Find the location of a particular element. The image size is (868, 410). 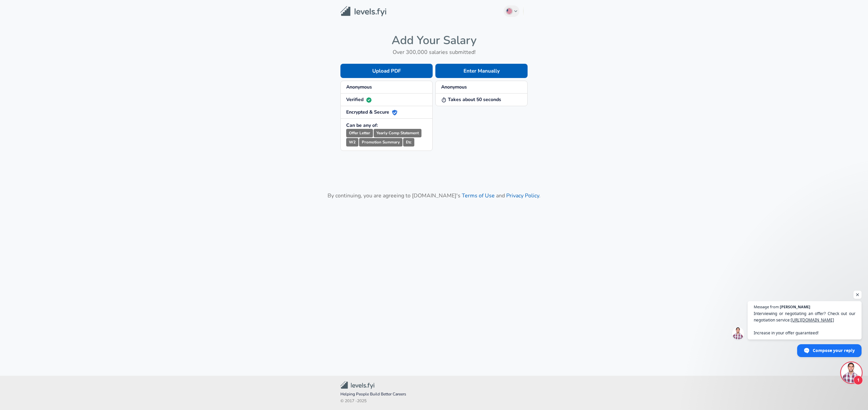

span: Interviewing or negotiating an offer? Check out our negotiation service: Increase in your offer g... is located at coordinates (805, 323).